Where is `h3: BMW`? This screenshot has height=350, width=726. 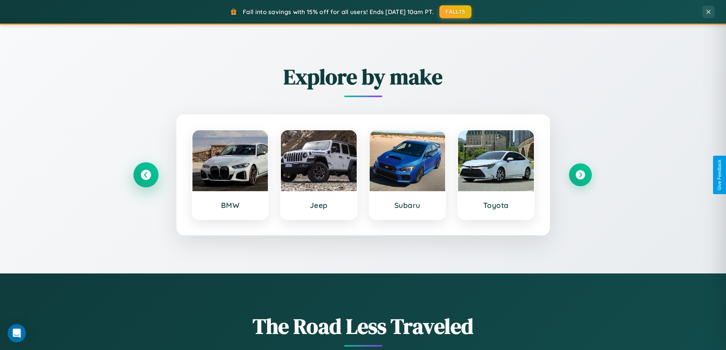
h3: BMW is located at coordinates (230, 205).